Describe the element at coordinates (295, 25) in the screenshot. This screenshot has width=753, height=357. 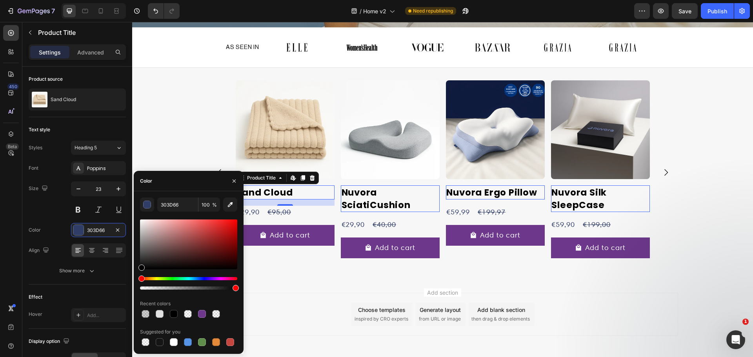
I see `img: gempages_576690581959344994-dbdbf7fa-136a-46ab-94d6-6643e4bb67b8.png` at that location.